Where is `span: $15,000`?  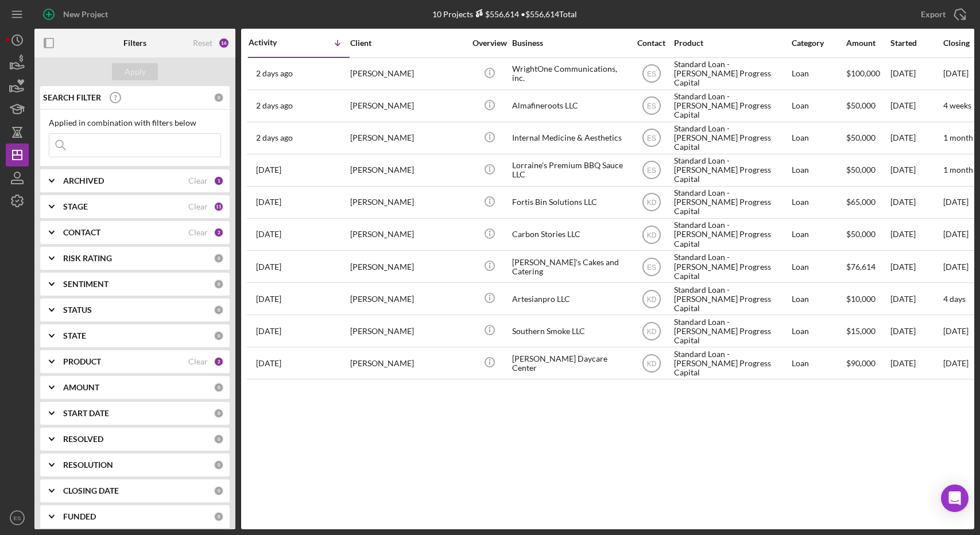 span: $15,000 is located at coordinates (861, 331).